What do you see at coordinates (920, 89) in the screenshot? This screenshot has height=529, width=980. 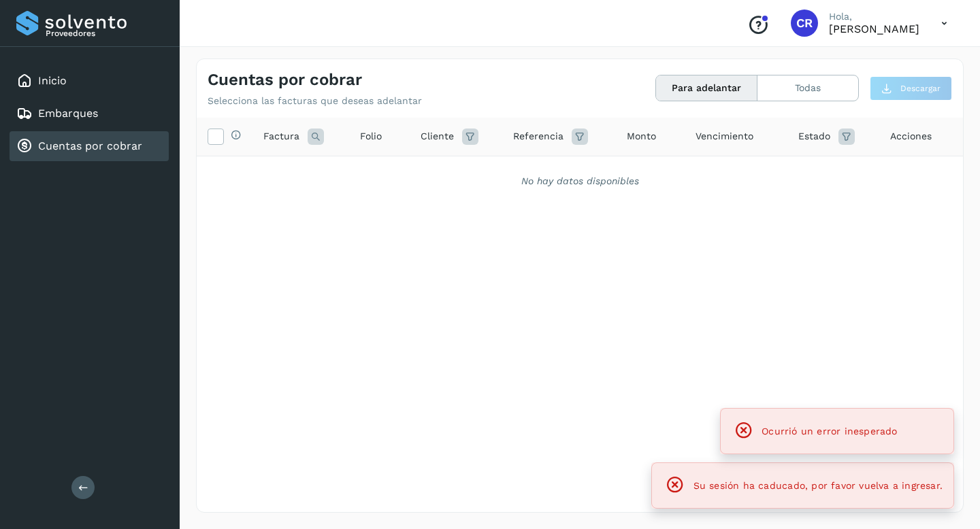 I see `span: Descargar` at bounding box center [920, 89].